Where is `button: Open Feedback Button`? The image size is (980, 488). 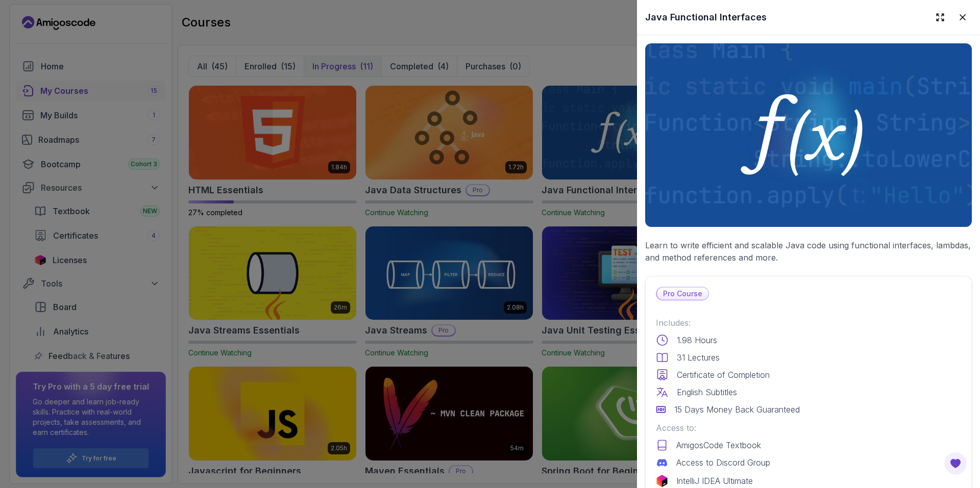 button: Open Feedback Button is located at coordinates (955, 463).